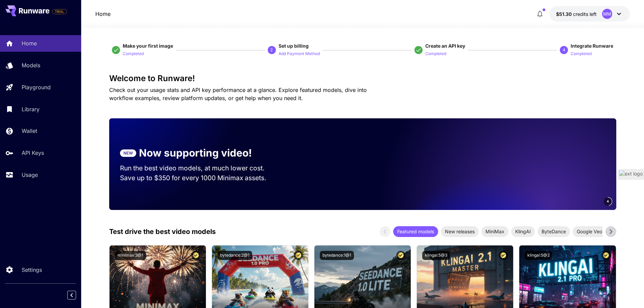 Image resolution: width=644 pixels, height=308 pixels. Describe the element at coordinates (103, 14) in the screenshot. I see `nav: breadcrumb` at that location.